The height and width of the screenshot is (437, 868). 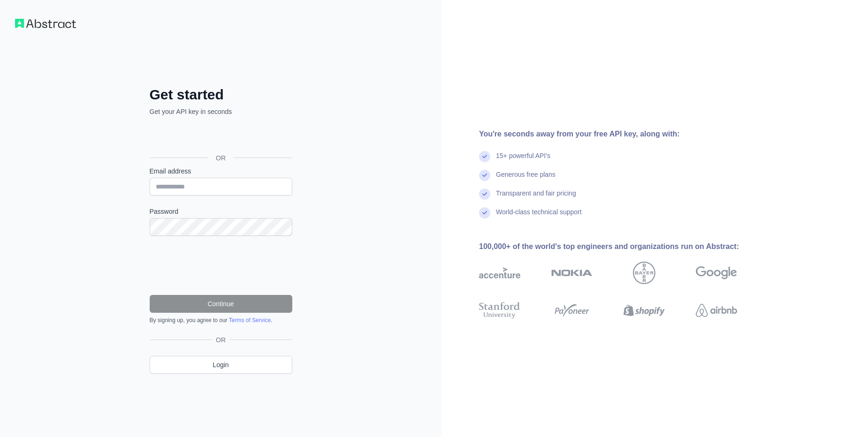 What do you see at coordinates (221, 364) in the screenshot?
I see `a: Login` at bounding box center [221, 364].